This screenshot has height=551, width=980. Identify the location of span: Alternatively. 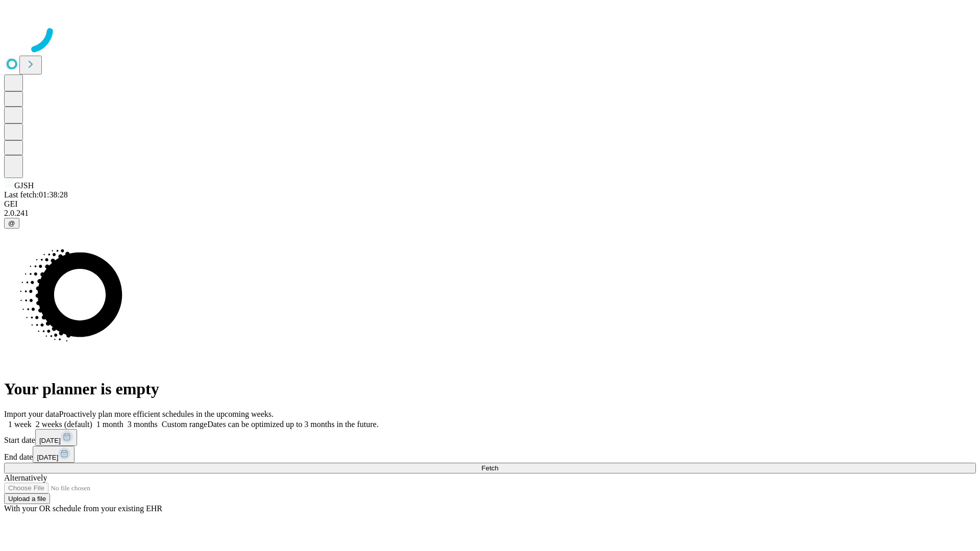
(26, 478).